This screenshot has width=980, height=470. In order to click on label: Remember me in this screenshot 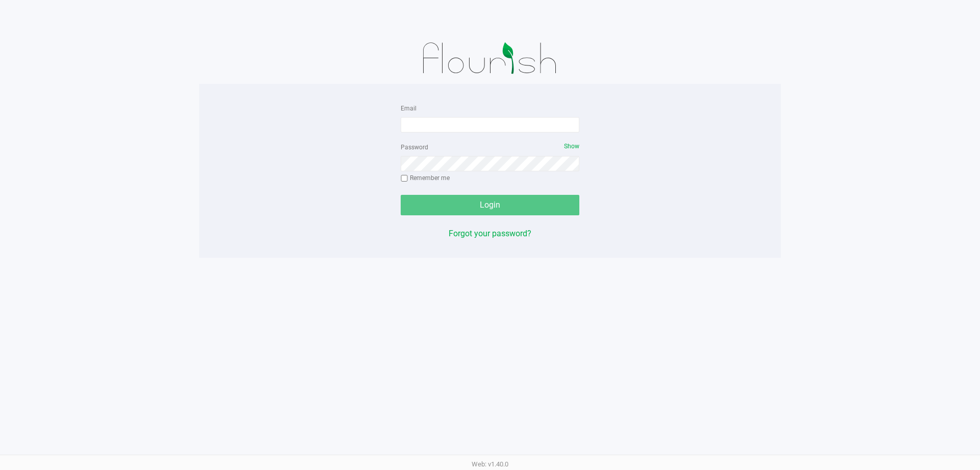, I will do `click(426, 178)`.